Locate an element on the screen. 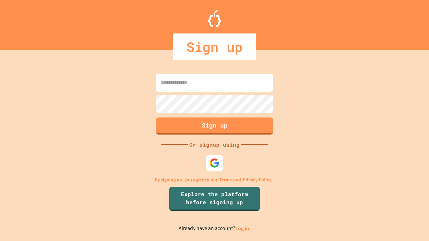 This screenshot has height=241, width=429. a: Explore the platform before signing up is located at coordinates (215, 199).